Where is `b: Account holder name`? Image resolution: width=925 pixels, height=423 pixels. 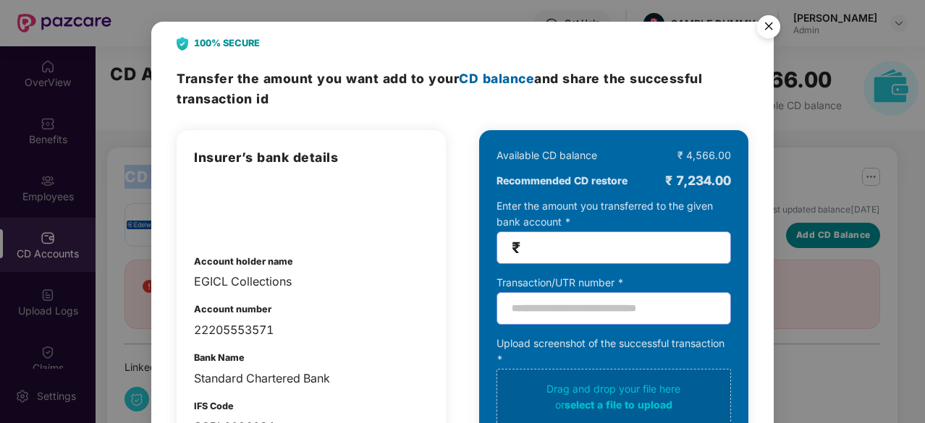 b: Account holder name is located at coordinates (243, 261).